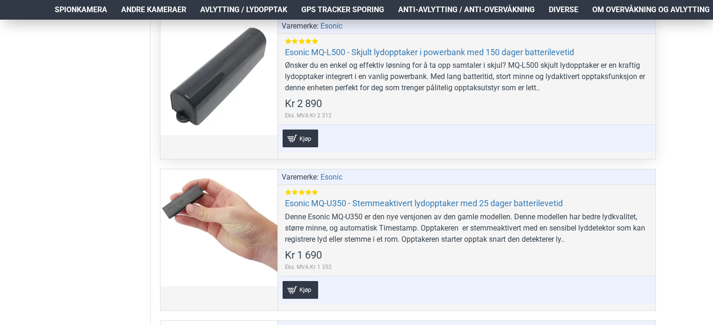 The image size is (713, 325). What do you see at coordinates (308, 116) in the screenshot?
I see `span: Eks. MVA:Kr 2 312` at bounding box center [308, 116].